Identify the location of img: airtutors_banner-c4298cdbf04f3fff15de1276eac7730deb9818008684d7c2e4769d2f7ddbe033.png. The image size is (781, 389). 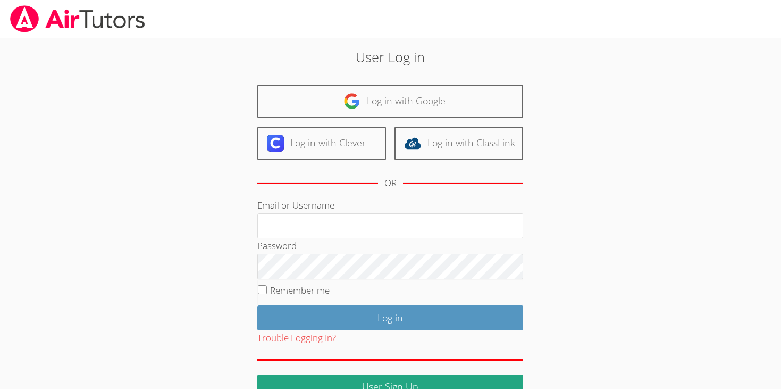
(78, 19).